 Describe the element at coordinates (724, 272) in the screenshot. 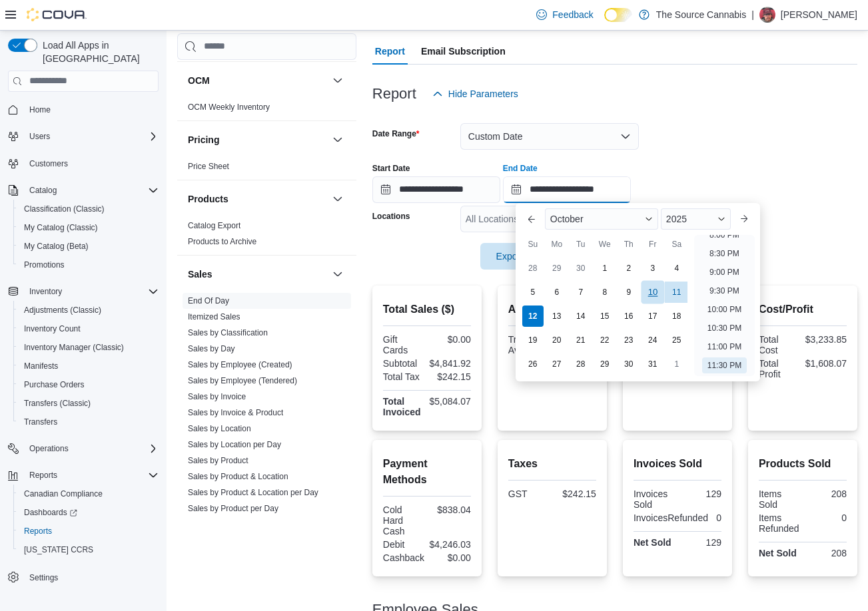

I see `li: 9:00 PM` at that location.